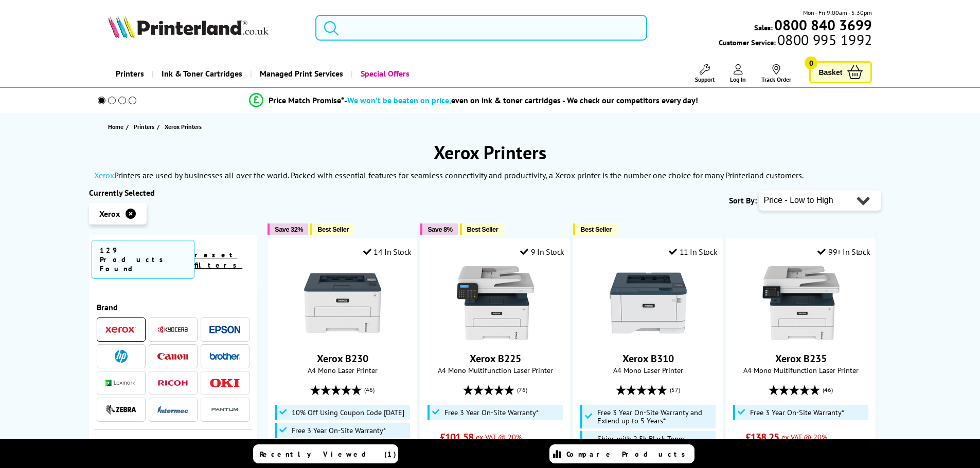 This screenshot has height=468, width=980. Describe the element at coordinates (490, 152) in the screenshot. I see `h1: Xerox Printers` at that location.